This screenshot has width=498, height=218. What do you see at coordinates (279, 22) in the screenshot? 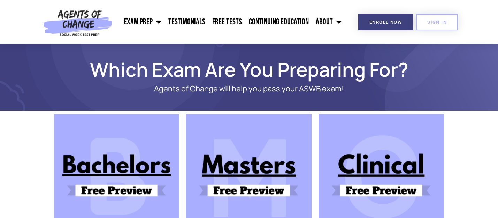
I see `a: Continuing Education` at bounding box center [279, 22].